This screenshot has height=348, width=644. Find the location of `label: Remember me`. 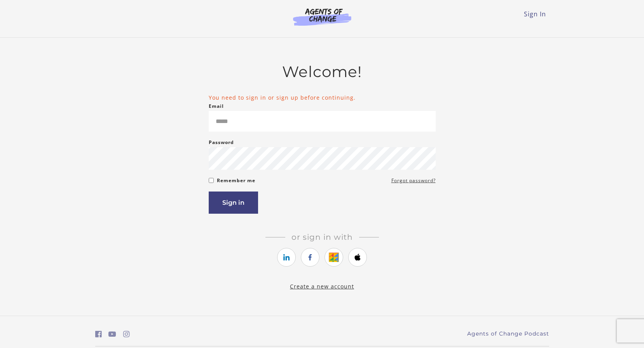

label: Remember me is located at coordinates (236, 181).